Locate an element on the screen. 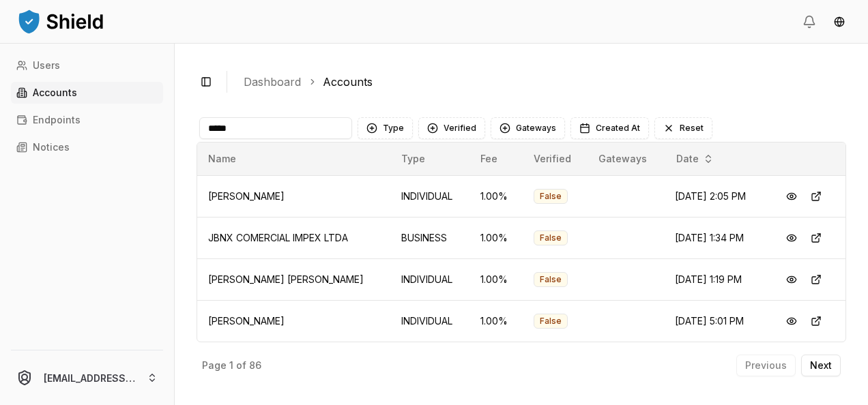 The width and height of the screenshot is (868, 405). button: Type is located at coordinates (385, 128).